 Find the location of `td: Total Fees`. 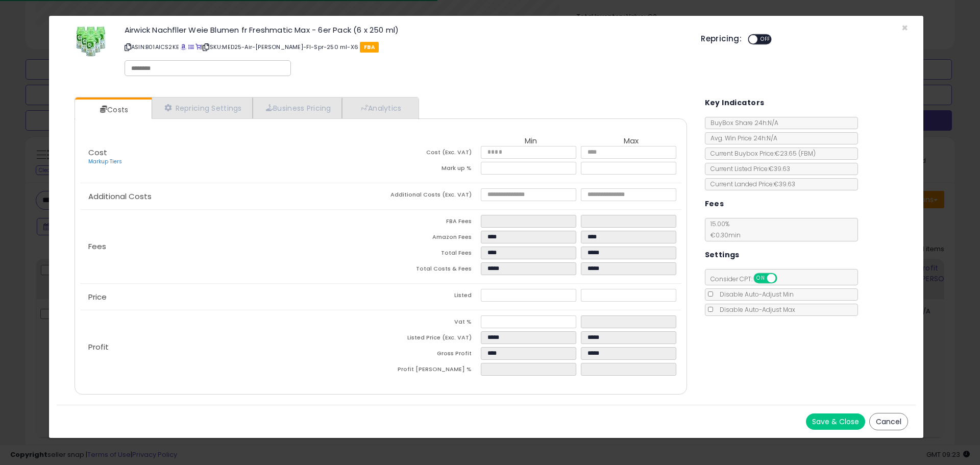

td: Total Fees is located at coordinates (431, 254).